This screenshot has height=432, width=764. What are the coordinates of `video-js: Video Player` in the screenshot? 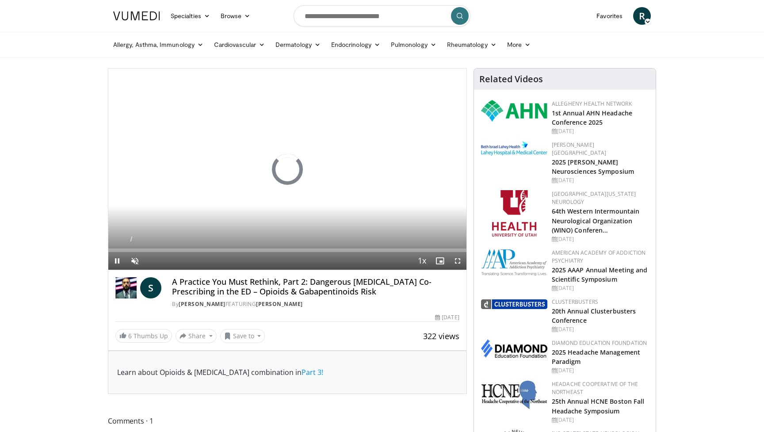 It's located at (287, 169).